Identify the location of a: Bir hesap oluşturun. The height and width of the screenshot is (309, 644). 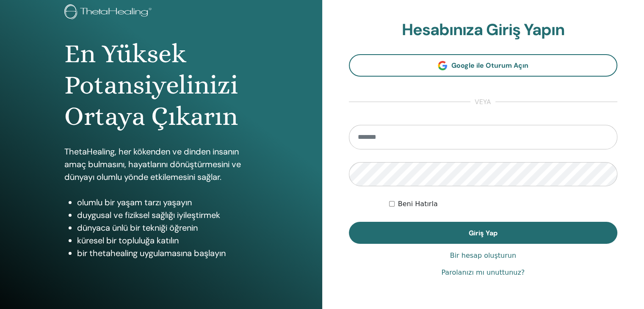
(483, 256).